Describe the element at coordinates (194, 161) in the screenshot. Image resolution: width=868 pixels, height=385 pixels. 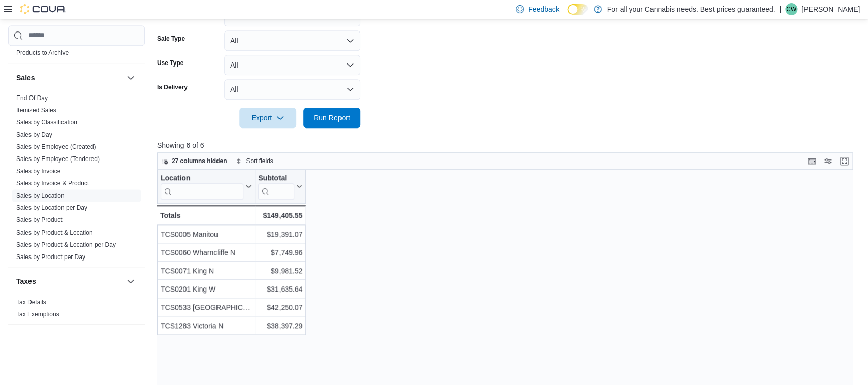
I see `button: 27 columns hidden` at that location.